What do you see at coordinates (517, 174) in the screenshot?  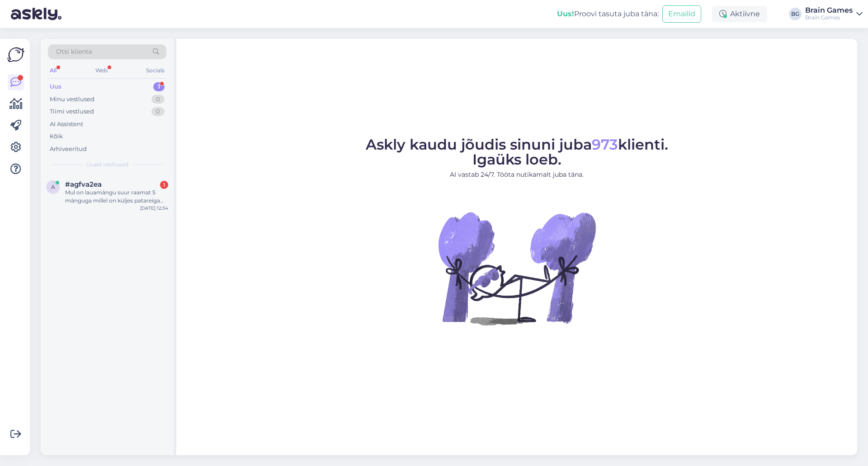 I see `p: AI vastab 24/7. Tööta nutikamalt juba täna.` at bounding box center [517, 174].